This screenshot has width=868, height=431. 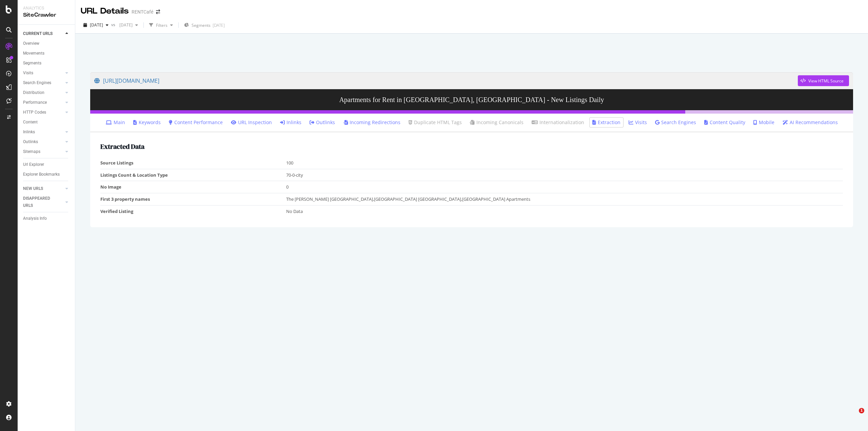 I want to click on td: First 3 property names, so click(x=193, y=199).